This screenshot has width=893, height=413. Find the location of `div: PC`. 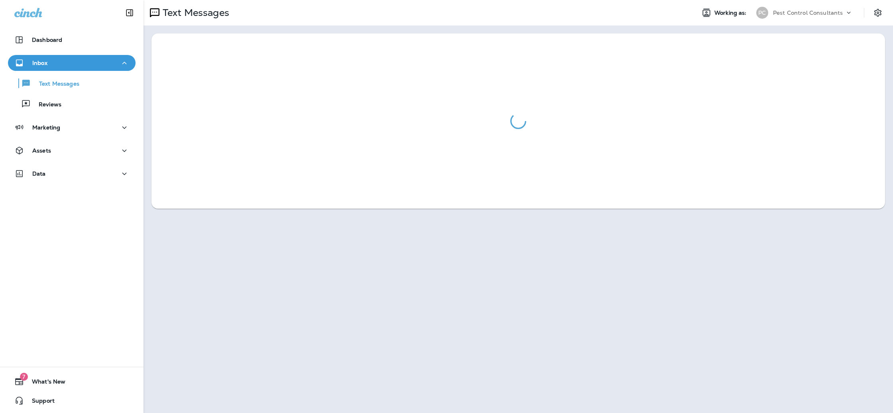

div: PC is located at coordinates (762, 13).